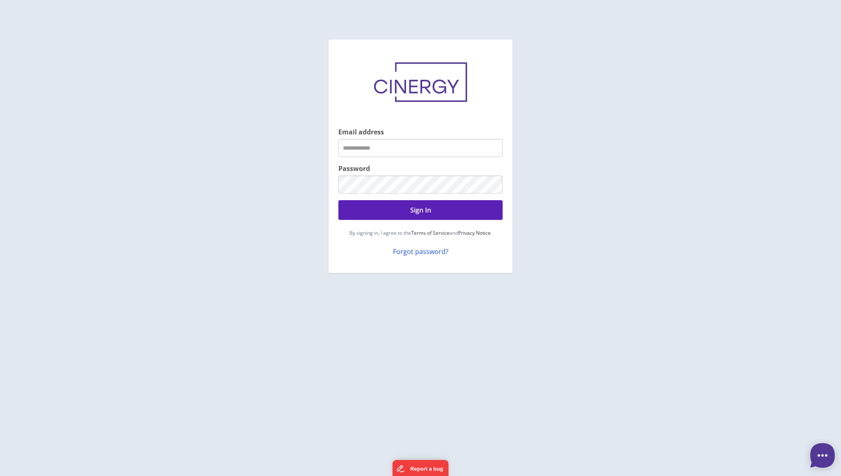  Describe the element at coordinates (354, 168) in the screenshot. I see `span: Password` at that location.